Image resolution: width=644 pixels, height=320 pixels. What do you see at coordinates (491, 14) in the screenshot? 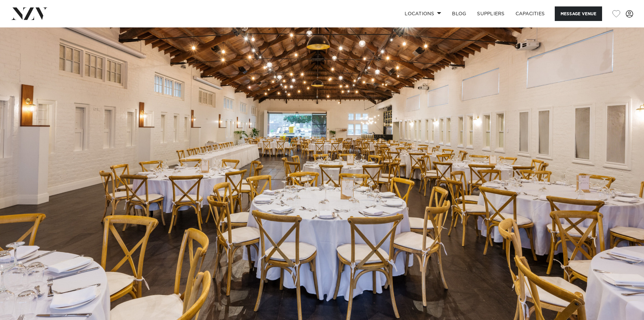
I see `a: SUPPLIERS` at bounding box center [491, 14].